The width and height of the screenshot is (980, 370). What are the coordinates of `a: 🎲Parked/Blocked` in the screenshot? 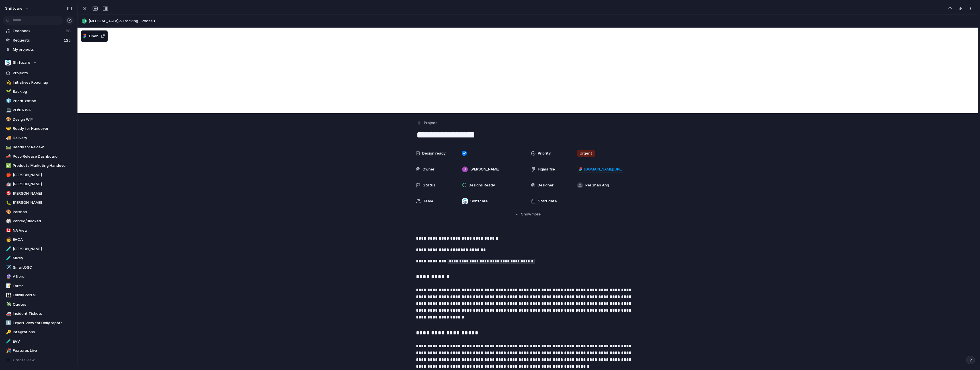 It's located at (39, 221).